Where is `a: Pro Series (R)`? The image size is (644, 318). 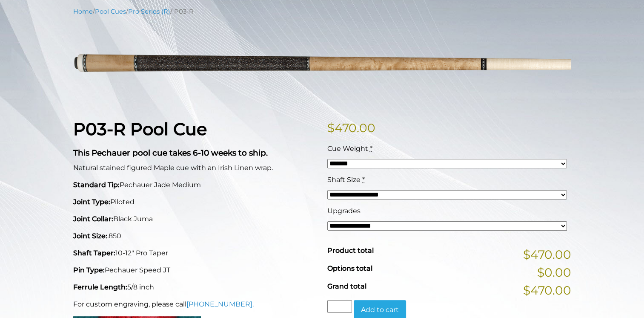 a: Pro Series (R) is located at coordinates (149, 11).